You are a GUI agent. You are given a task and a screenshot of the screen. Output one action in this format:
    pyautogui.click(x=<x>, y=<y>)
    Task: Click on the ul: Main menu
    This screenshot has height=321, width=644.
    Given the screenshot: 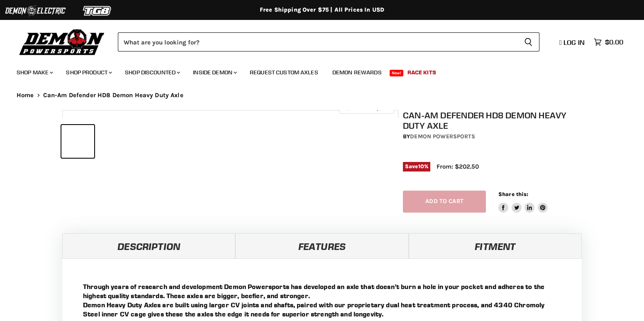 What is the action you would take?
    pyautogui.click(x=316, y=71)
    